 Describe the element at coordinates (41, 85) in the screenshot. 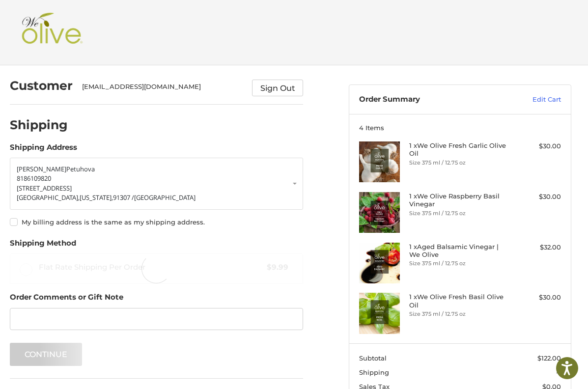

I see `h2: Customer` at that location.